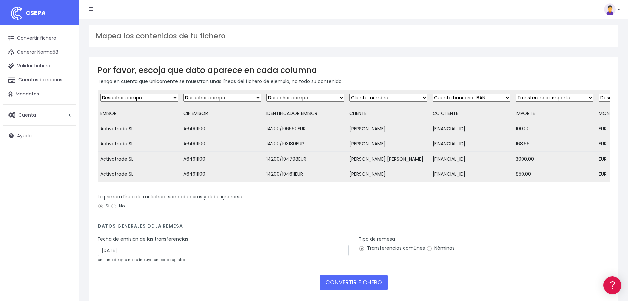 The width and height of the screenshot is (628, 301). What do you see at coordinates (109, 193) in the screenshot?
I see `a: POWERED BY ENCHANT` at bounding box center [109, 193].